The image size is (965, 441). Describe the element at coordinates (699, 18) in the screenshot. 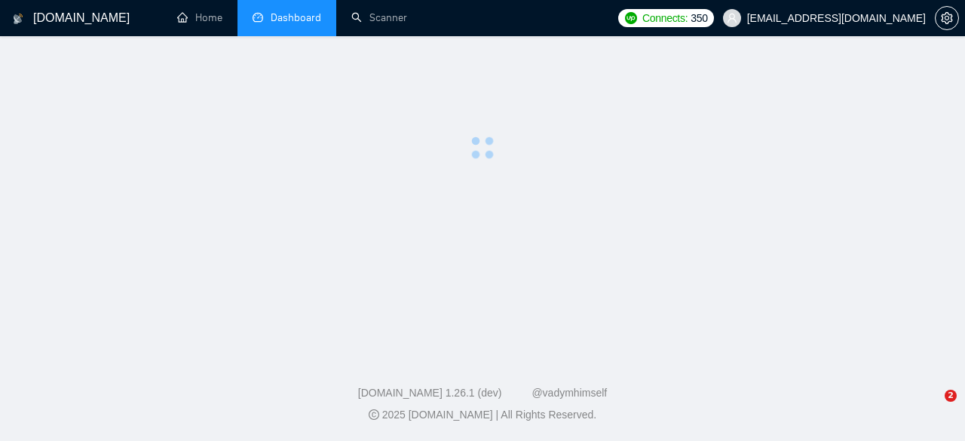

I see `span: 350` at that location.